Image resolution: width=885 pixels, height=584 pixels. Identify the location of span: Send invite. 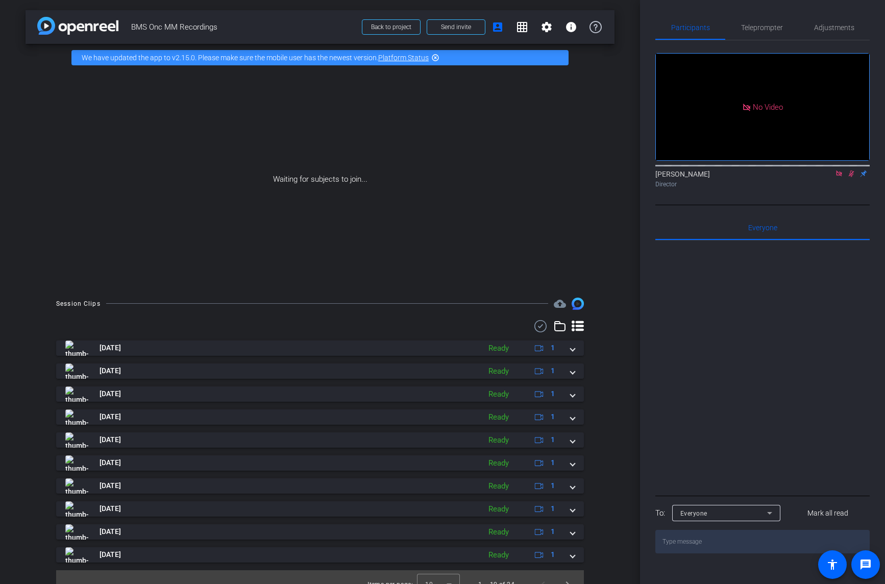
(456, 27).